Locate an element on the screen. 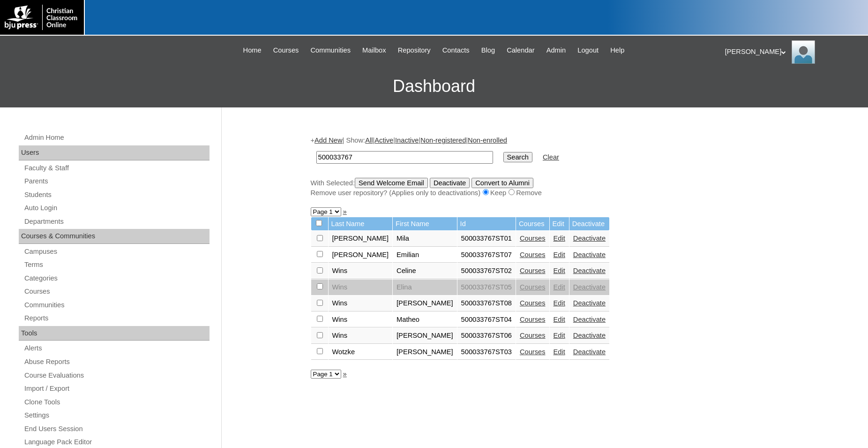  a: Parents is located at coordinates (116, 181).